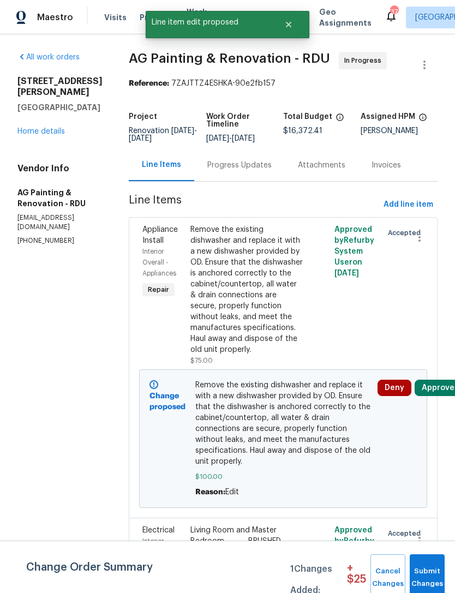  Describe the element at coordinates (160, 235) in the screenshot. I see `span: Appliance Install` at that location.